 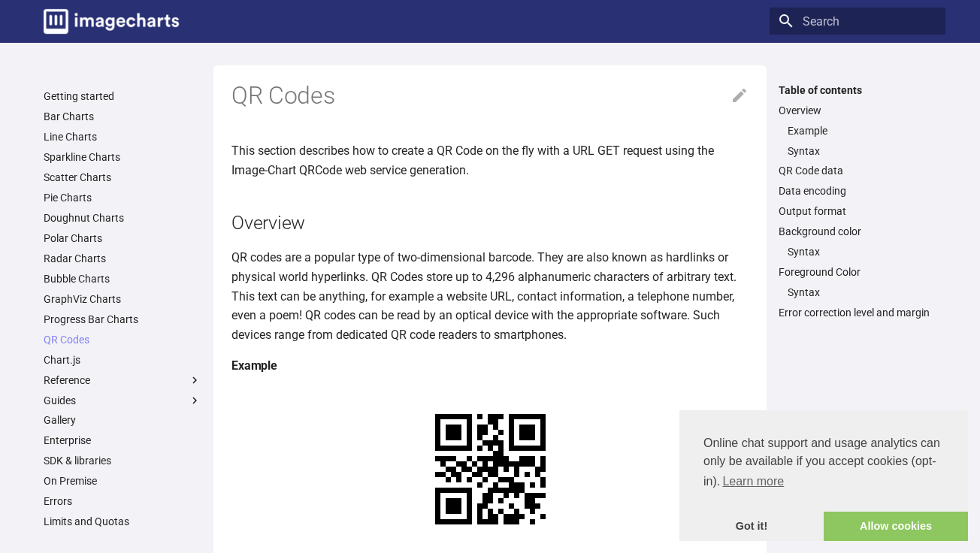 I want to click on img: chart, so click(x=490, y=469).